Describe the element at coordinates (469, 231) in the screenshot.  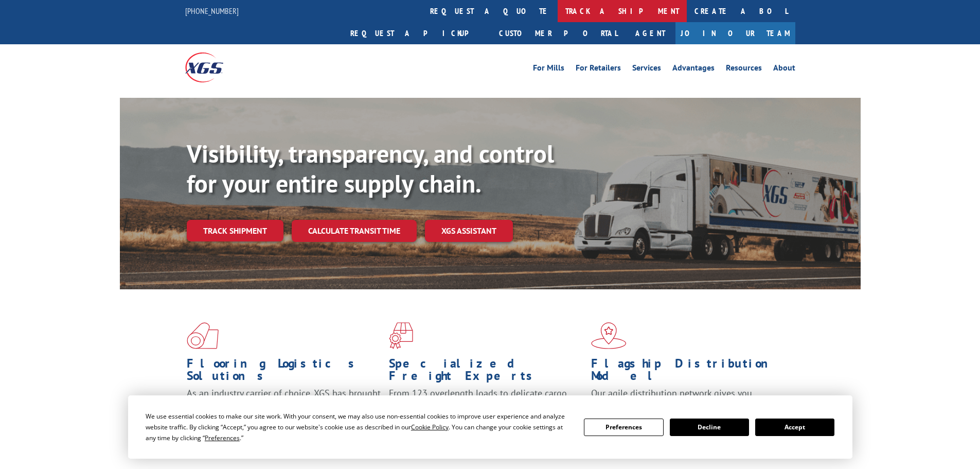
I see `a: XGS ASSISTANT` at that location.